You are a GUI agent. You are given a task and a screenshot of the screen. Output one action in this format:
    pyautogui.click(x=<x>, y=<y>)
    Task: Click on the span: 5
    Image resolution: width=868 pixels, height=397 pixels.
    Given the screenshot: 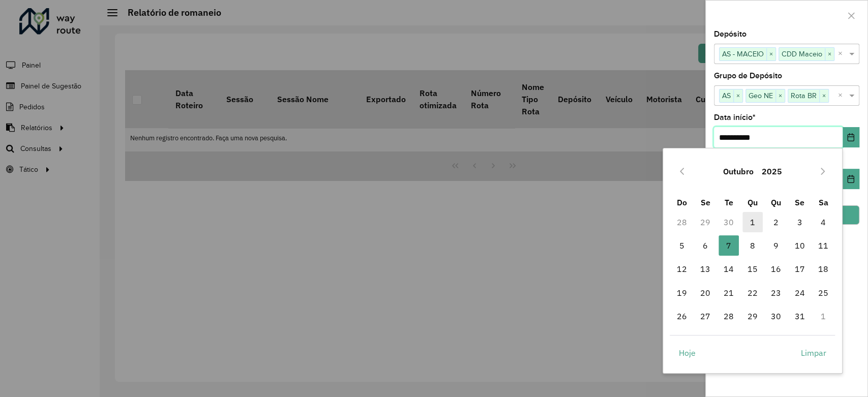 What is the action you would take?
    pyautogui.click(x=681, y=246)
    